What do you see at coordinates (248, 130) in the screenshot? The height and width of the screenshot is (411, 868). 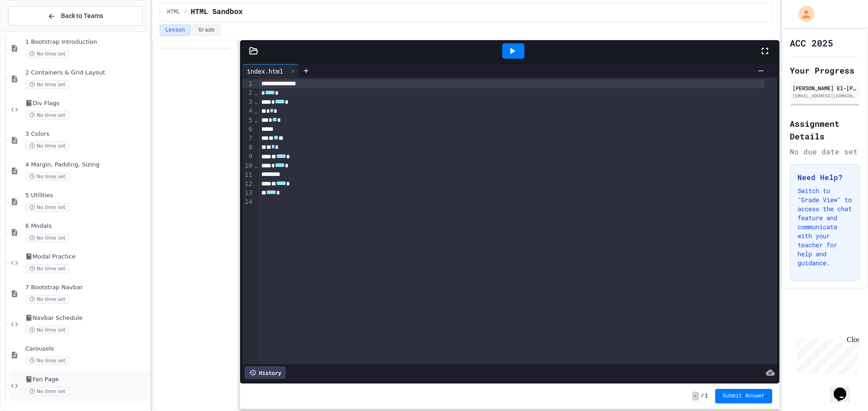 I see `div: 6` at bounding box center [248, 130].